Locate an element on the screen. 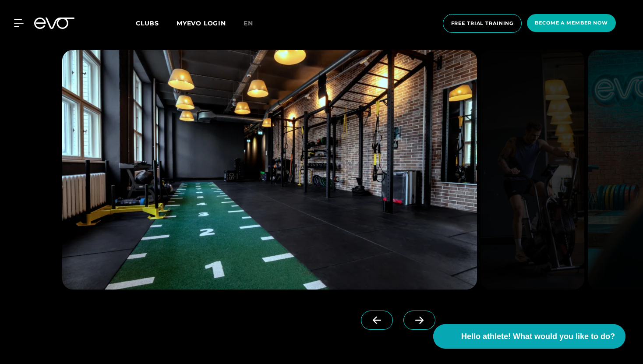 This screenshot has height=364, width=643. font: Hello athlete! What would you like to do? is located at coordinates (538, 337).